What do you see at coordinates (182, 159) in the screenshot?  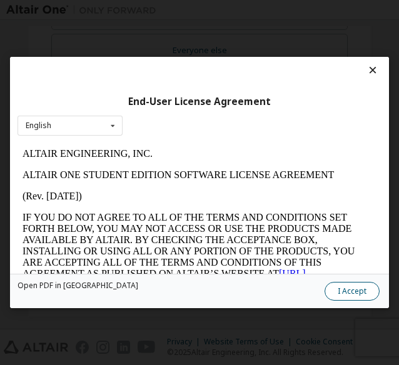 I see `p: IF YOU DO NOT AGREE TO ALL OF THE TERMS AND CONDITIONS SET FORTH BELOW, YOU MAY NOT ACCESS OR USE...` at bounding box center [182, 159].